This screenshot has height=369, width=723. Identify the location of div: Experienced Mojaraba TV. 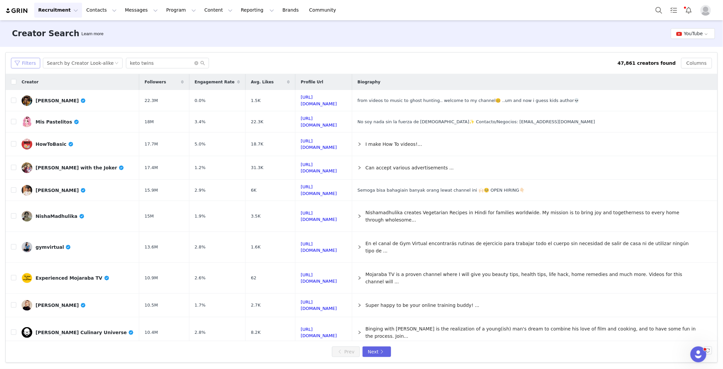
(72, 278).